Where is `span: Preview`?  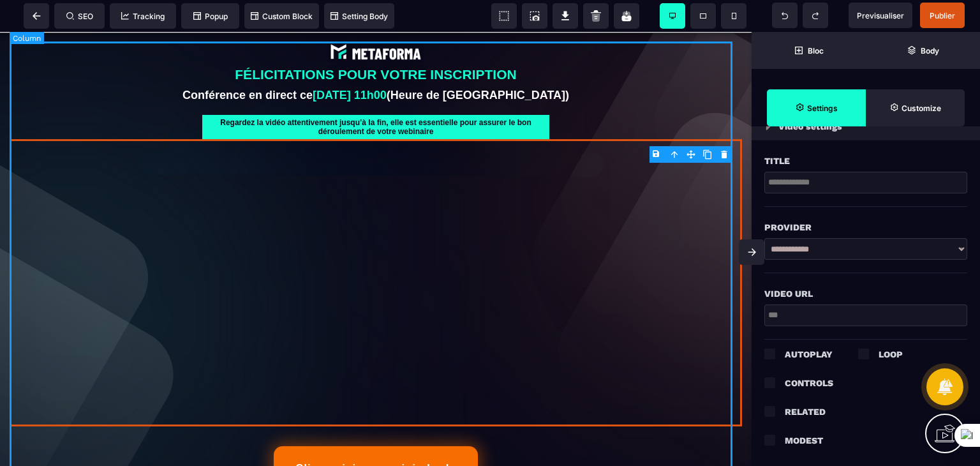 span: Preview is located at coordinates (881, 15).